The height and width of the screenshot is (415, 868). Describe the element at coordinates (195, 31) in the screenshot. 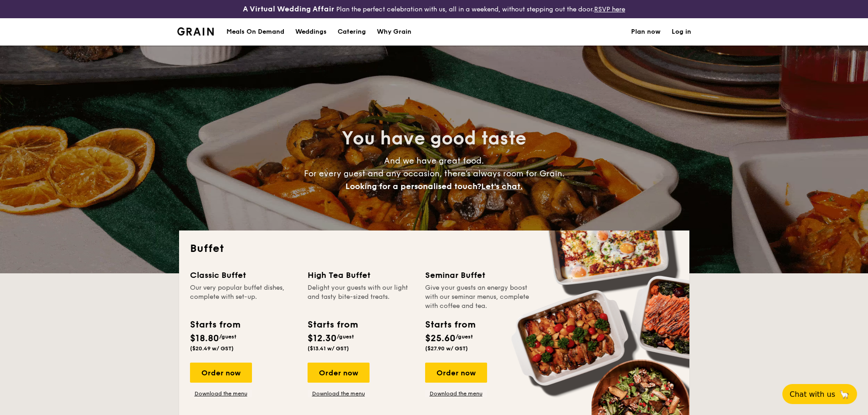

I see `img: Grain` at that location.